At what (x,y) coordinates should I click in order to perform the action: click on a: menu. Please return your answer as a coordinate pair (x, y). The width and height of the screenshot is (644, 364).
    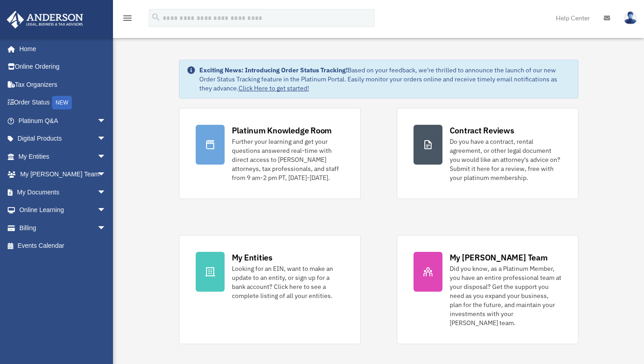
    Looking at the image, I should click on (127, 19).